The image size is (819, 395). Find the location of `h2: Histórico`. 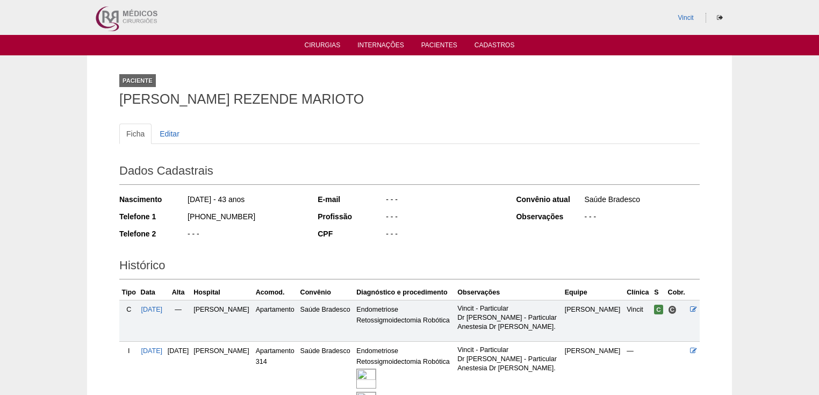

h2: Histórico is located at coordinates (409, 267).